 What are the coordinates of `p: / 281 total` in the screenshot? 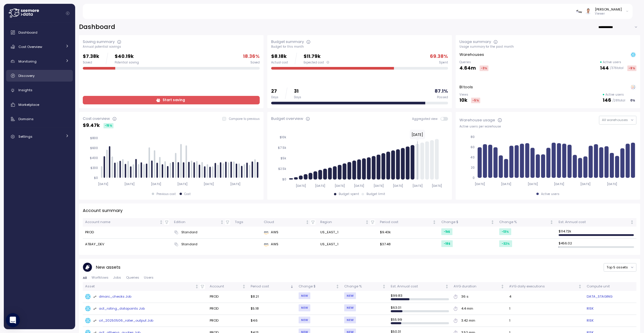 It's located at (619, 101).